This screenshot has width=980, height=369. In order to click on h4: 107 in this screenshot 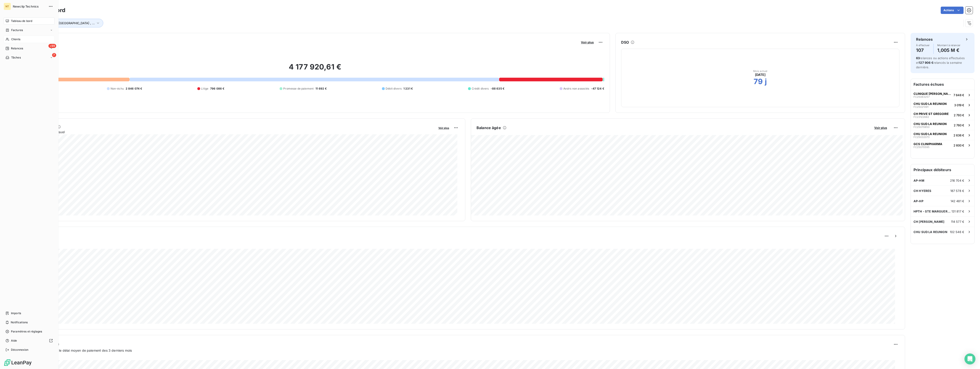, I will do `click(923, 50)`.